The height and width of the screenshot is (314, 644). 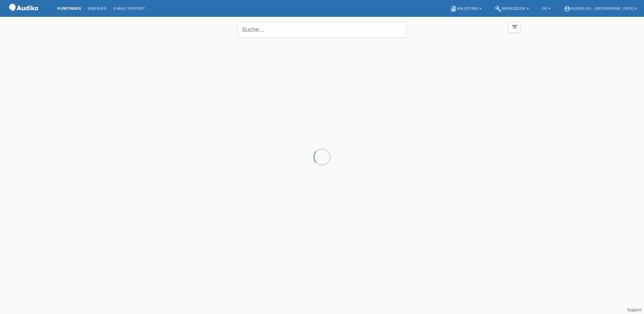 What do you see at coordinates (97, 8) in the screenshot?
I see `a: Einkäufe` at bounding box center [97, 8].